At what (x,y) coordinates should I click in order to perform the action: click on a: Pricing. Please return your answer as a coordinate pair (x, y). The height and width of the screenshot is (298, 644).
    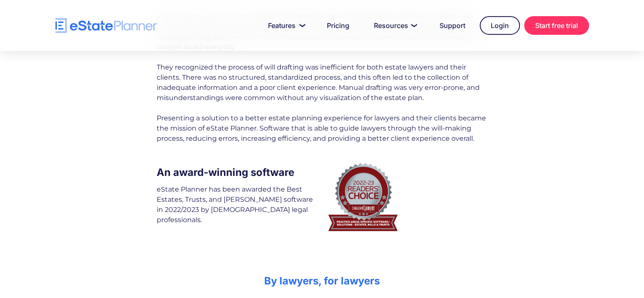
    Looking at the image, I should click on (338, 25).